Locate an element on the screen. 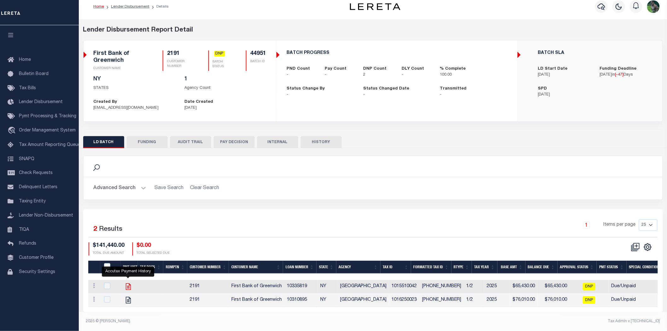 The height and width of the screenshot is (331, 667). label: DLY Count is located at coordinates (413, 69).